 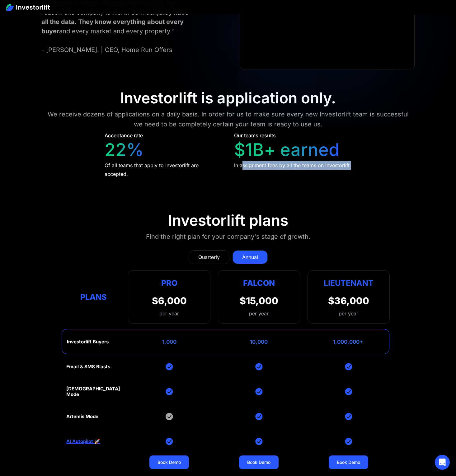 What do you see at coordinates (88, 367) in the screenshot?
I see `div: Email & SMS Blasts` at bounding box center [88, 367].